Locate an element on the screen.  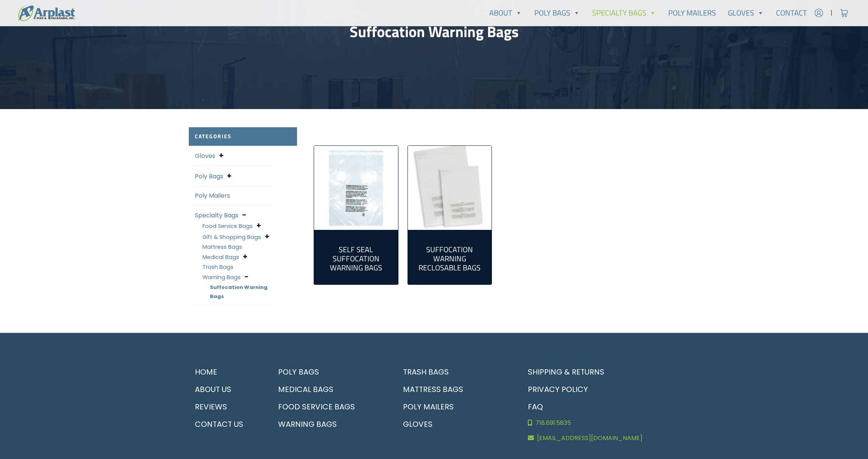
a: FAQ is located at coordinates (600, 407).